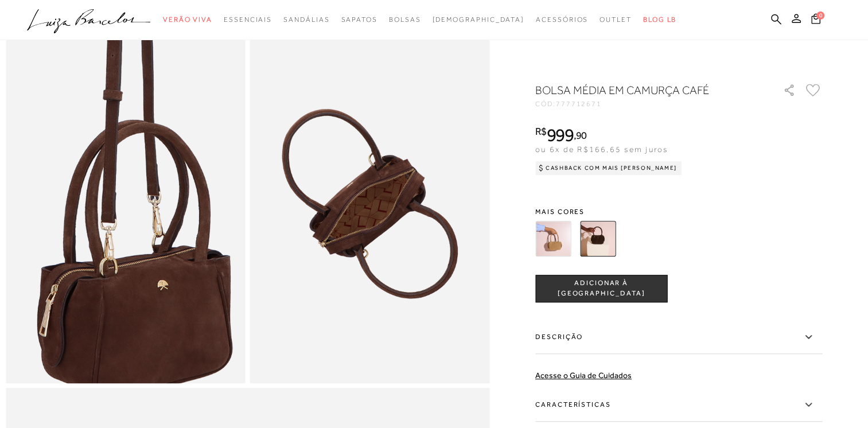 This screenshot has width=868, height=428. What do you see at coordinates (660, 19) in the screenshot?
I see `span: BLOG LB` at bounding box center [660, 19].